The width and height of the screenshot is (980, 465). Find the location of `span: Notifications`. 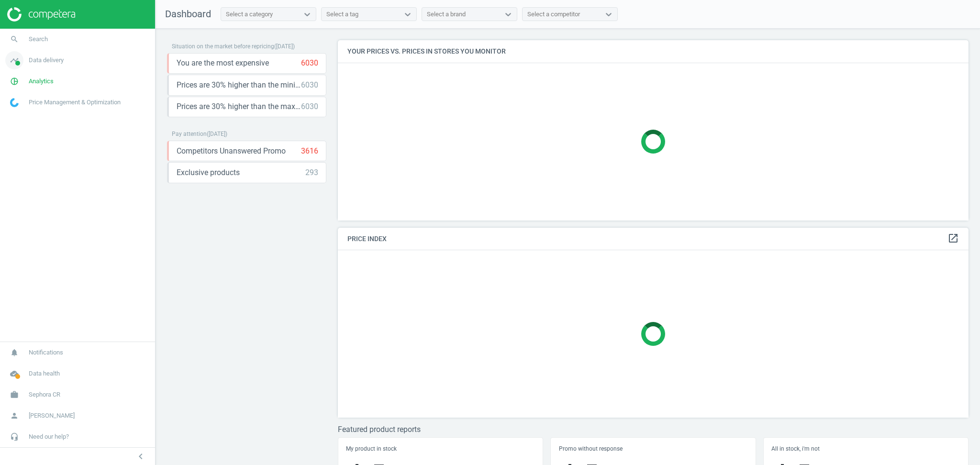

span: Notifications is located at coordinates (46, 353).